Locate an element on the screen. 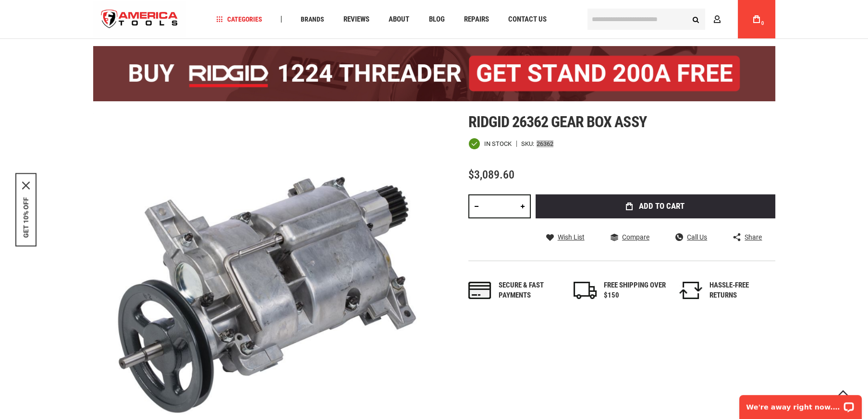  span: Brands is located at coordinates (312, 19).